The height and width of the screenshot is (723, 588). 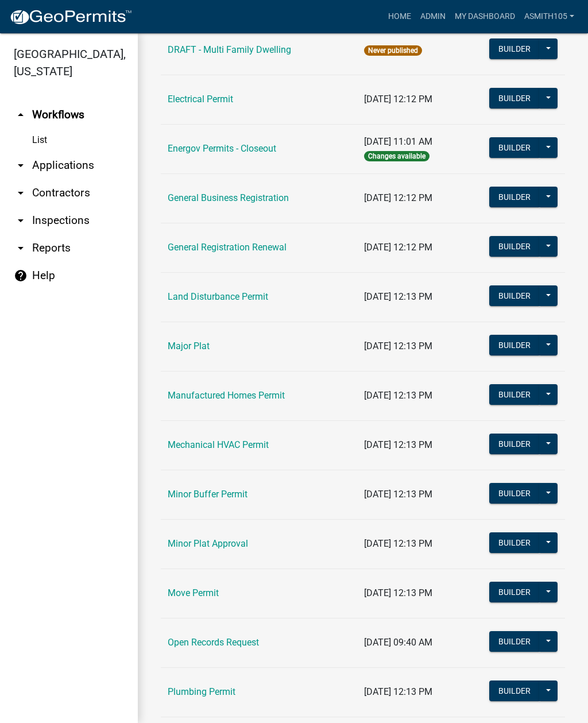 What do you see at coordinates (549, 16) in the screenshot?
I see `a: asmith105` at bounding box center [549, 16].